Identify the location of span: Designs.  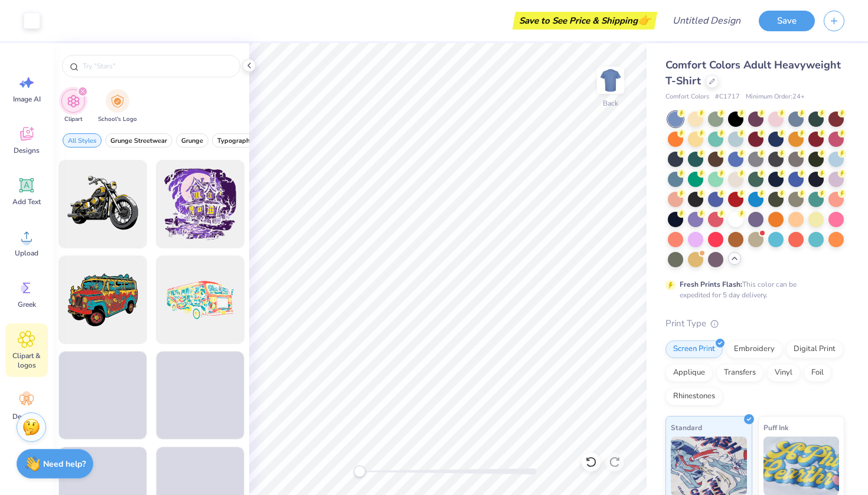
(27, 150).